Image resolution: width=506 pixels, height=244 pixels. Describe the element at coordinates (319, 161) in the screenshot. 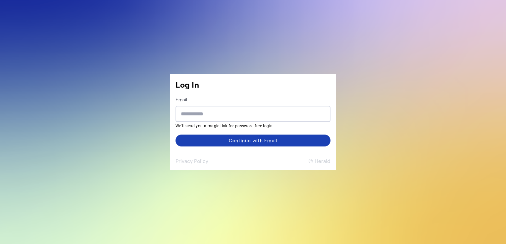

I see `button: © Herald` at that location.